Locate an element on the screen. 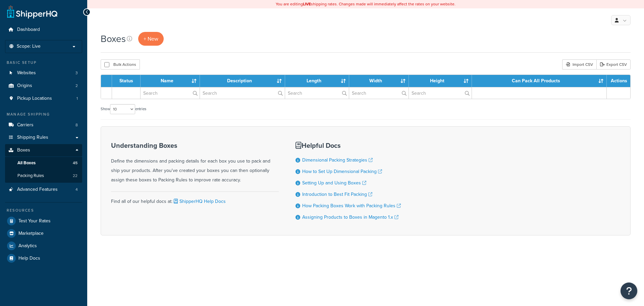 The image size is (644, 306). li: Boxes is located at coordinates (44, 163).